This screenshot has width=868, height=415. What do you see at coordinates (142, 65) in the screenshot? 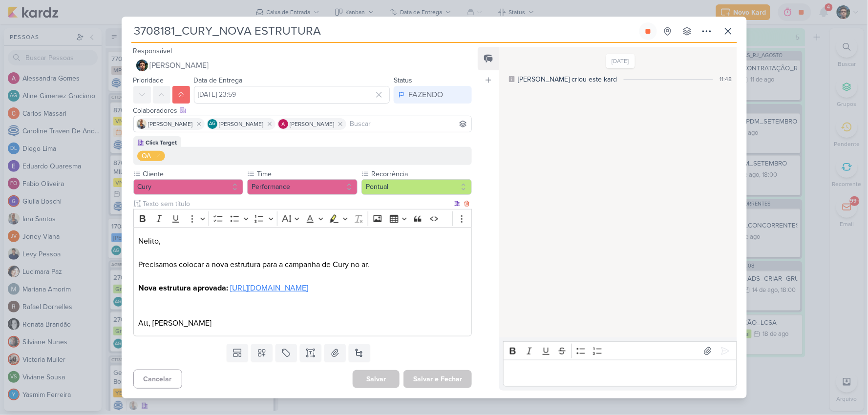
I see `img: Nelito Junior` at bounding box center [142, 65].